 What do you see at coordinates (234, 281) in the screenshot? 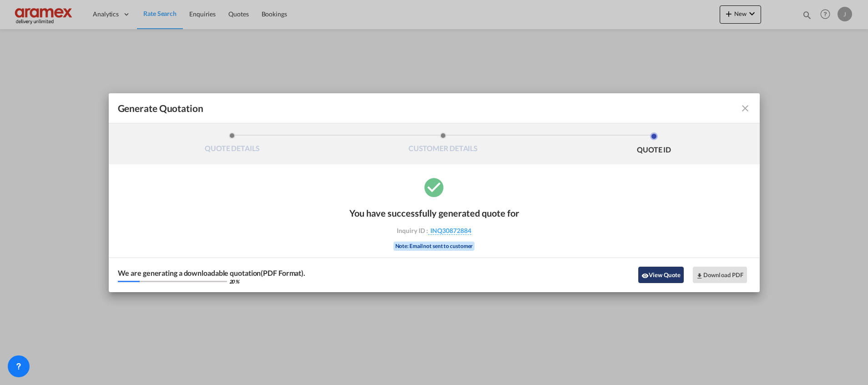
I see `div: 20 %` at bounding box center [234, 281].